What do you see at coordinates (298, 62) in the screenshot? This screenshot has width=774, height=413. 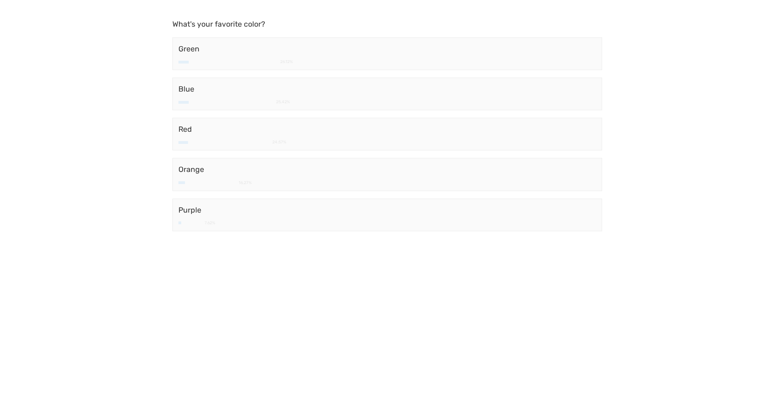 I see `div: 26.12%` at bounding box center [298, 62].